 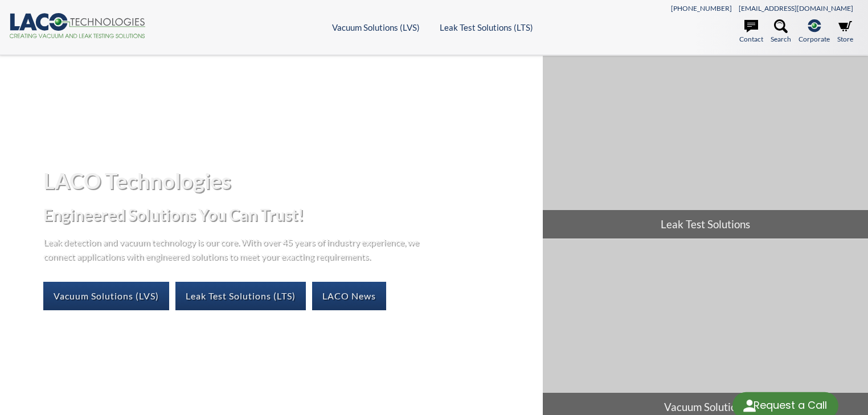 I want to click on h2: Engineered Solutions You Can Trust!, so click(x=288, y=215).